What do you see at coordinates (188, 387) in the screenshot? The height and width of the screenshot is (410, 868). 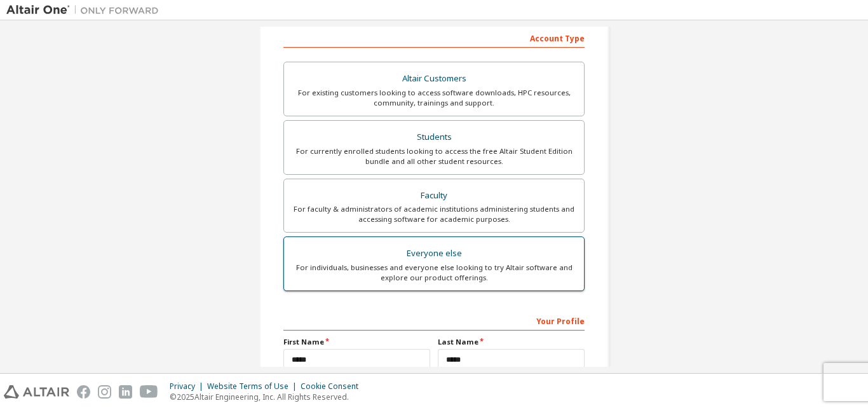 I see `div: Privacy` at bounding box center [188, 387].